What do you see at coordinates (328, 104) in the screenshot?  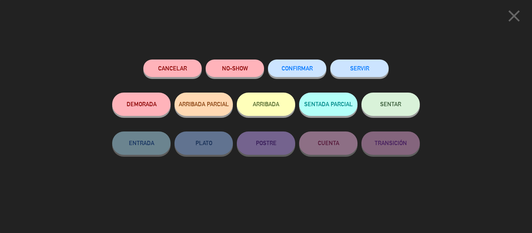 I see `button: SENTADA PARCIAL` at bounding box center [328, 104].